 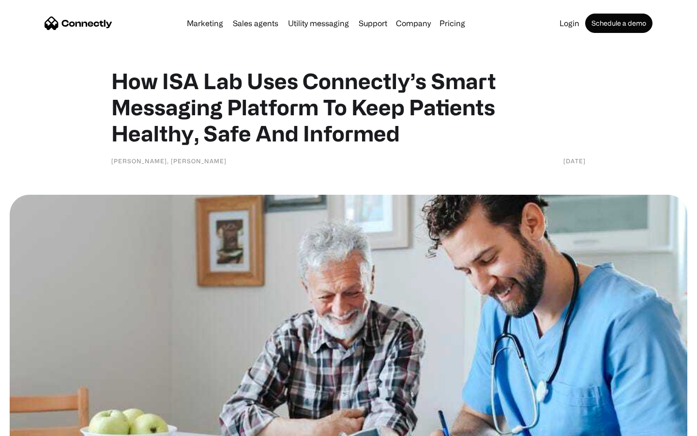 I want to click on a: Sales agents, so click(x=256, y=23).